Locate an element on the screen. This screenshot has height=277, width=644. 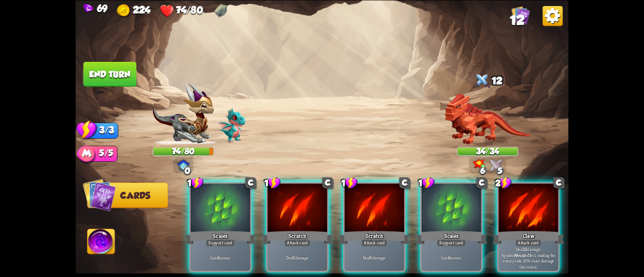
img: Gem.png is located at coordinates (88, 8).